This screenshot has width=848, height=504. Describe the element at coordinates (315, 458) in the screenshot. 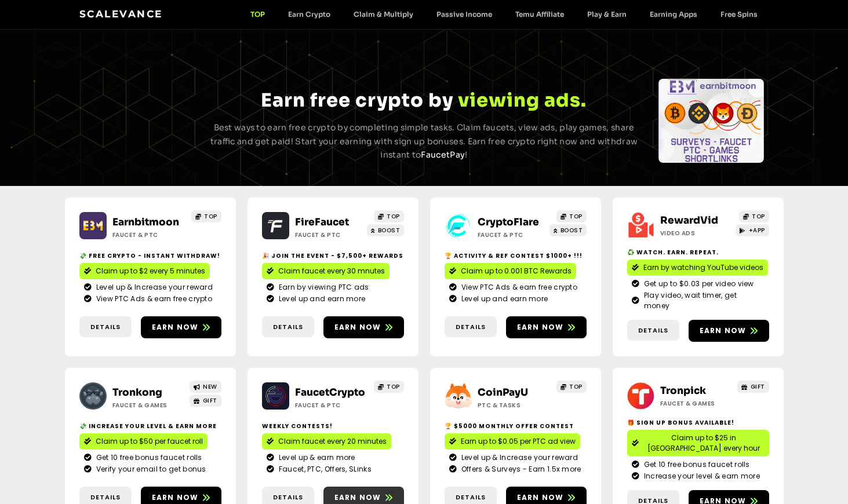

I see `span: Level up & earn more` at that location.